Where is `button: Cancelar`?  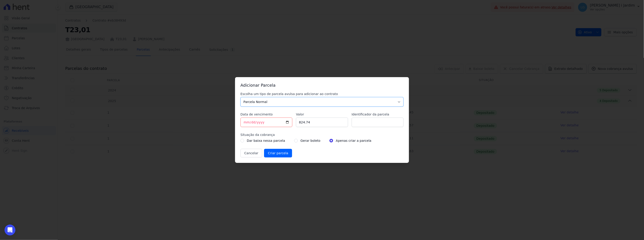
button: Cancelar is located at coordinates (251, 153).